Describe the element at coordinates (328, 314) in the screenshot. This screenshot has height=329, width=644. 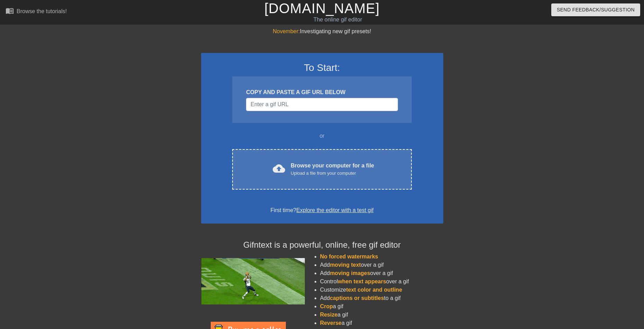
I see `span: Resize` at that location.